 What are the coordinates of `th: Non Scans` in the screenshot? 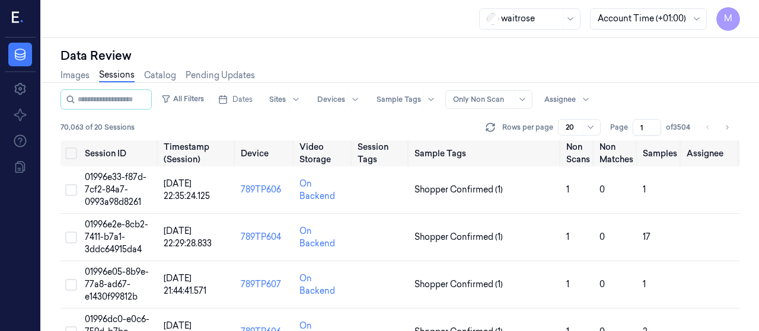 It's located at (578, 154).